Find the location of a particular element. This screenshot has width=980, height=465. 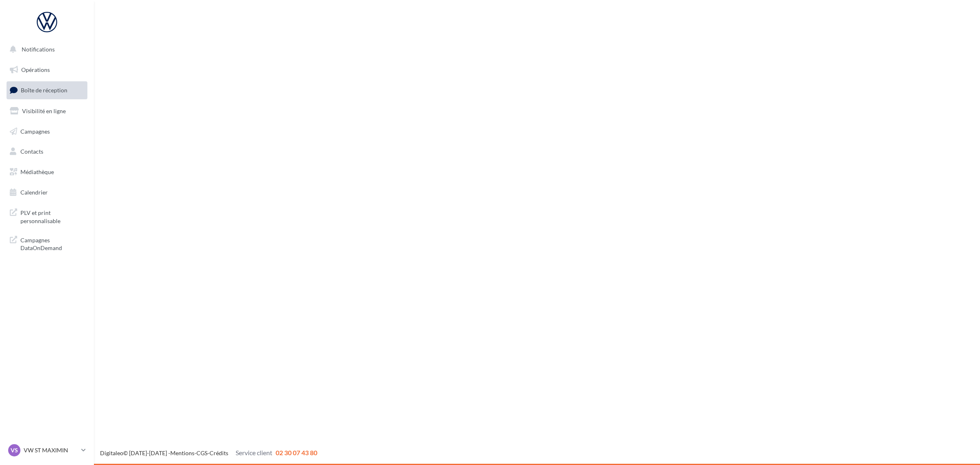

button: Notifications is located at coordinates (45, 49).